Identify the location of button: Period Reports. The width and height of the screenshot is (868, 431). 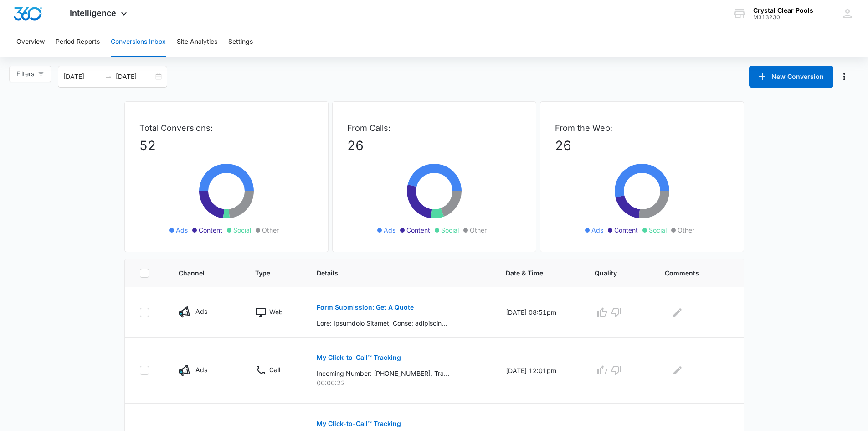
(77, 42).